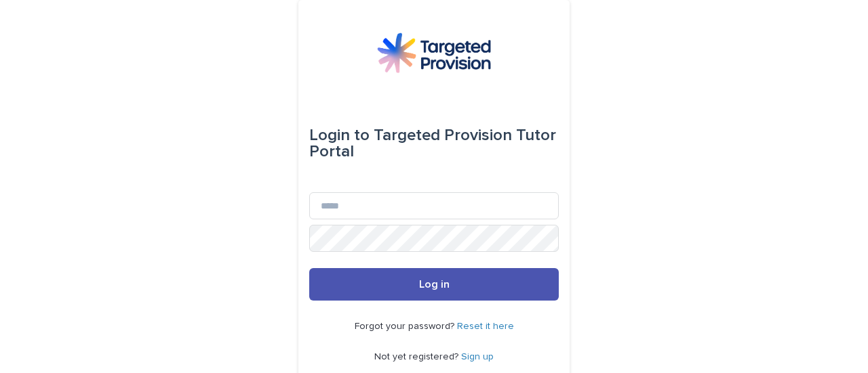  I want to click on button: Log in, so click(434, 285).